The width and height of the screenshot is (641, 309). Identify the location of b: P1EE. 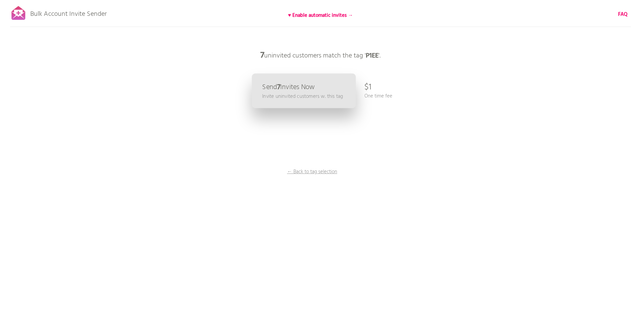
(372, 56).